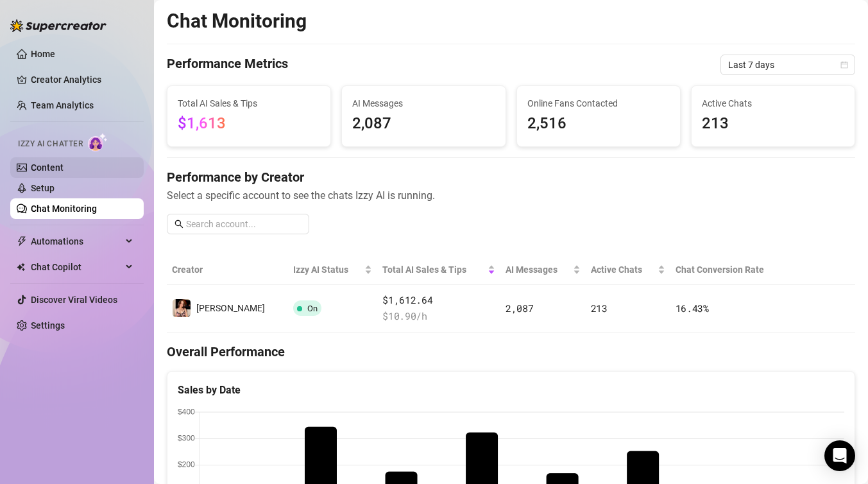 This screenshot has height=484, width=868. I want to click on span: thunderbolt, so click(22, 241).